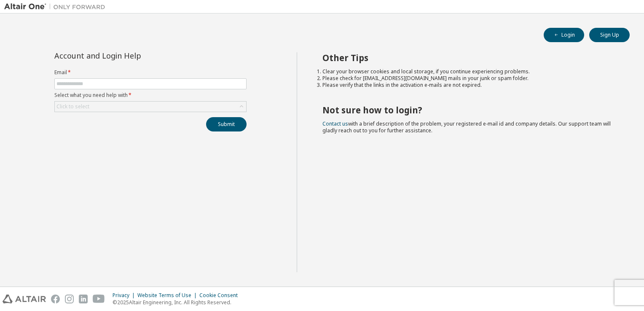 The width and height of the screenshot is (644, 311). What do you see at coordinates (99, 298) in the screenshot?
I see `img: youtube.svg` at bounding box center [99, 298].